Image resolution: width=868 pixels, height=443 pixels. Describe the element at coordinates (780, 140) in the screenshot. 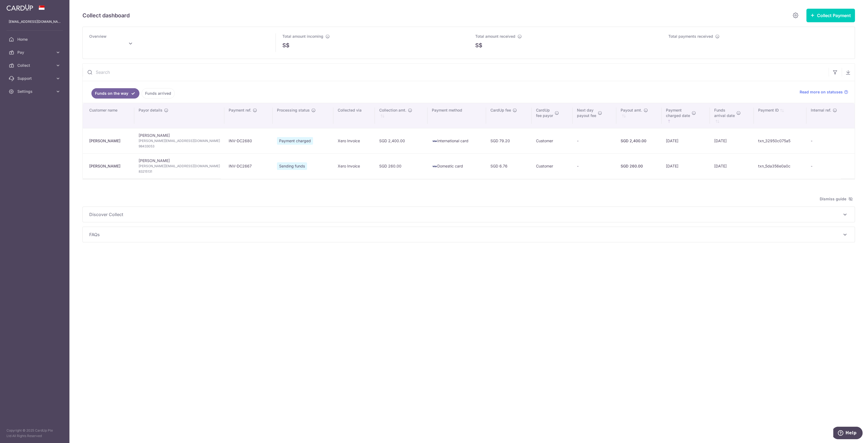

I see `td: txn_32950c075a5` at that location.